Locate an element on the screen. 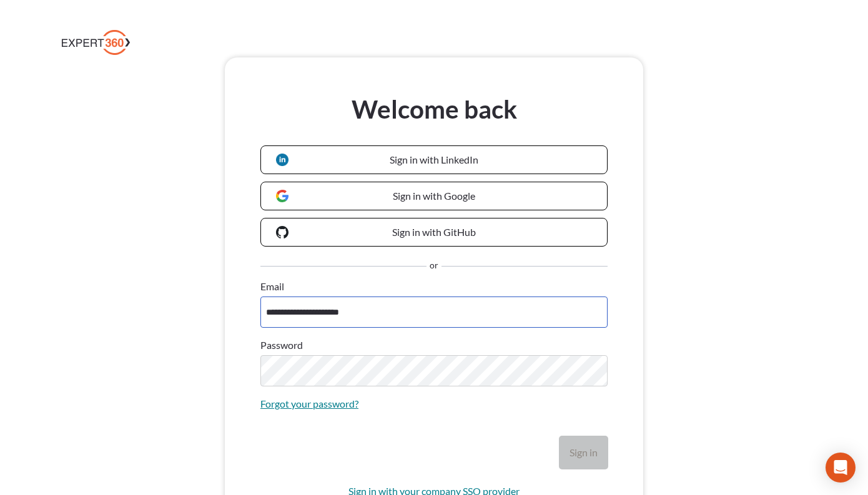  span: Sign in is located at coordinates (583, 452).